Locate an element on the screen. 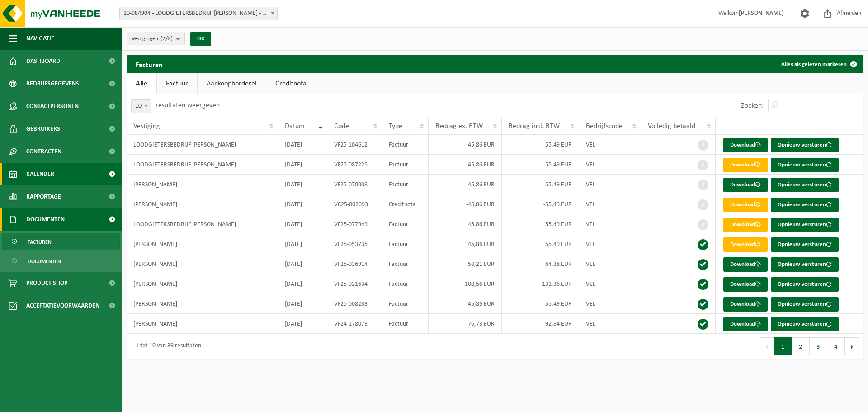 This screenshot has height=412, width=868. button: OK is located at coordinates (201, 39).